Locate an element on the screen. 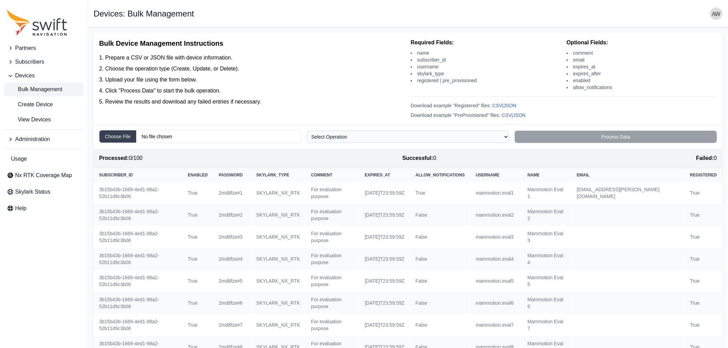 This screenshot has height=348, width=728. td: 2md8fze#7 is located at coordinates (232, 325).